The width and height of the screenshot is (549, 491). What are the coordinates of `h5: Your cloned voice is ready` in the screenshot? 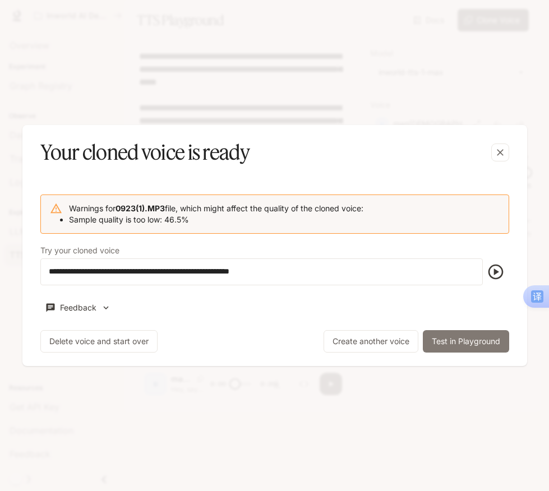 It's located at (145, 153).